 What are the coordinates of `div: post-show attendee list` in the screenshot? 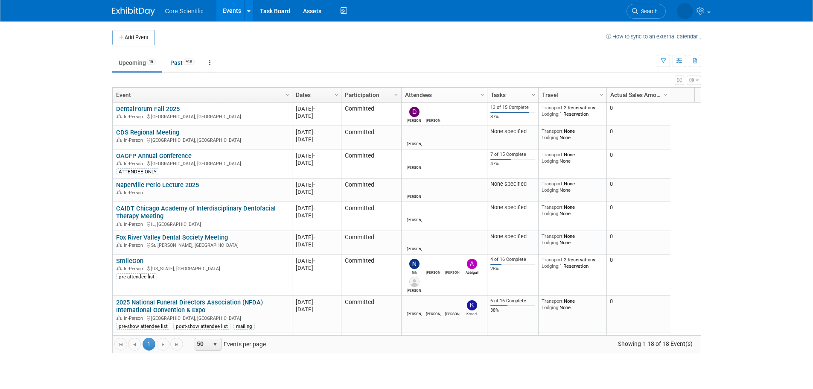 It's located at (202, 326).